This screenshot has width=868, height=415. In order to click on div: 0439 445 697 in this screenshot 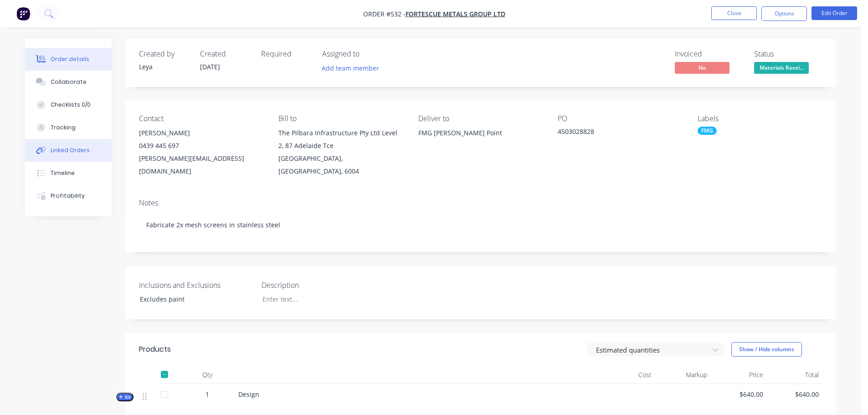, I will do `click(202, 146)`.